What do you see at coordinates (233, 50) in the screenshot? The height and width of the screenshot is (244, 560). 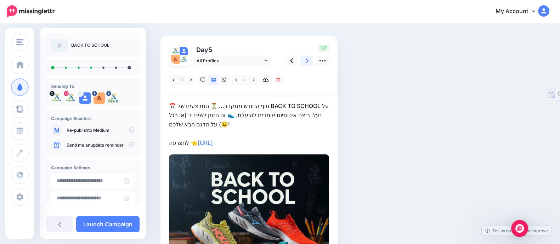 I see `p: Day` at bounding box center [233, 50].